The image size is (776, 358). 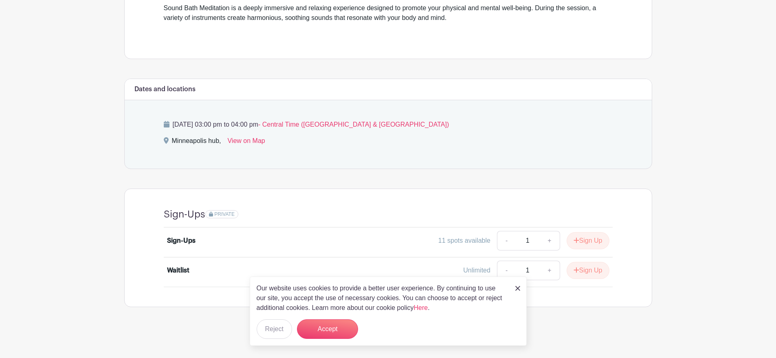 What do you see at coordinates (246, 143) in the screenshot?
I see `a: View on Map` at bounding box center [246, 143].